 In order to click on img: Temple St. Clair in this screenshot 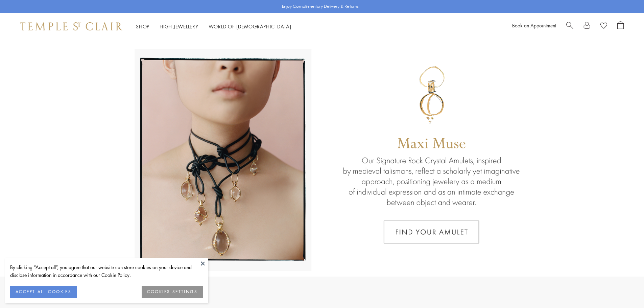, I will do `click(71, 27)`.